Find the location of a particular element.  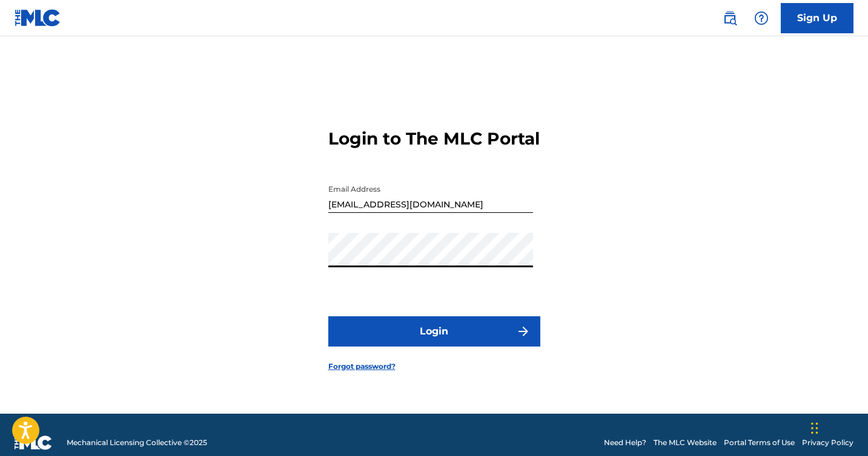

a: Portal Terms of Use is located at coordinates (758, 443).